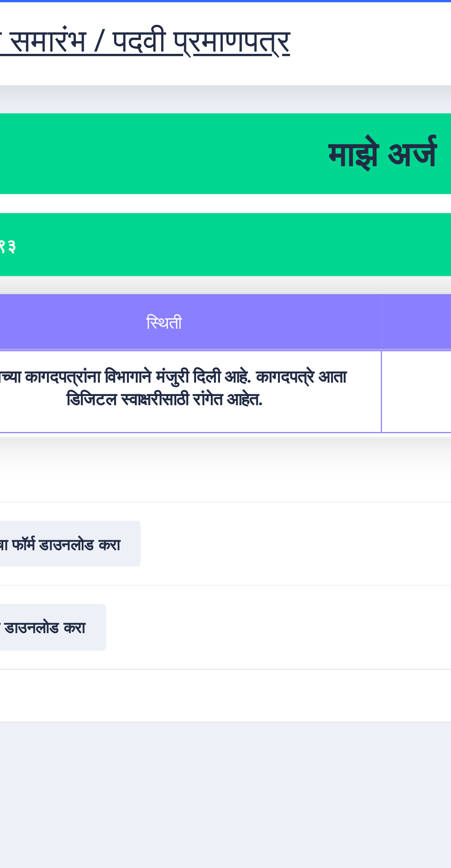 The width and height of the screenshot is (451, 868). I want to click on img: लोगो, so click(42, 18).